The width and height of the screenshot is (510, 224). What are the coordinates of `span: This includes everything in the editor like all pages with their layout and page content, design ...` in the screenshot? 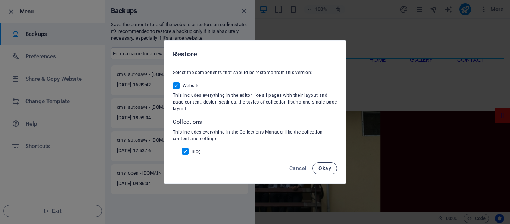 It's located at (255, 102).